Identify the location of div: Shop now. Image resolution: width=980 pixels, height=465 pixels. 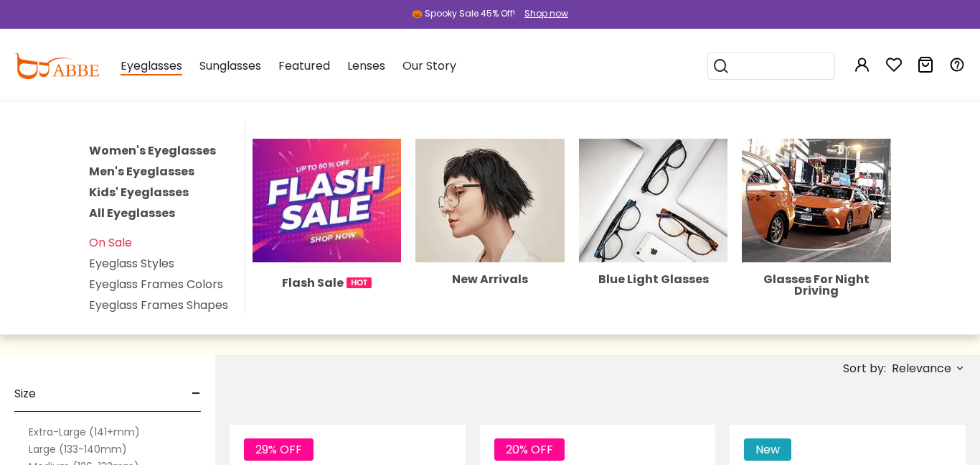
(546, 14).